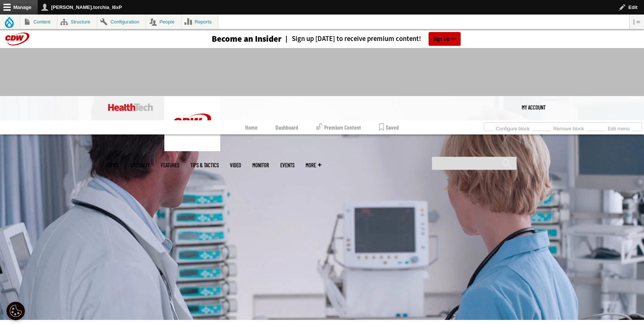  I want to click on a: Features, so click(170, 165).